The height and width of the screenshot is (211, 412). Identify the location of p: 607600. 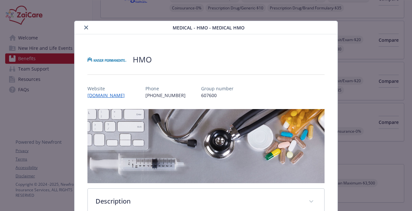
(217, 95).